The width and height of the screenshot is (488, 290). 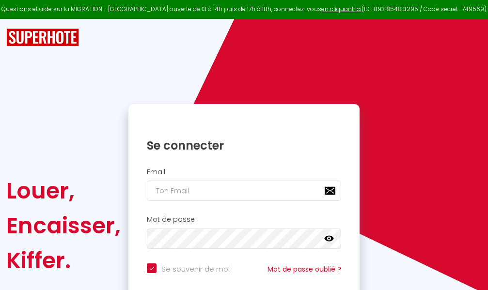 What do you see at coordinates (244, 191) in the screenshot?
I see `input: Ton Email` at bounding box center [244, 191].